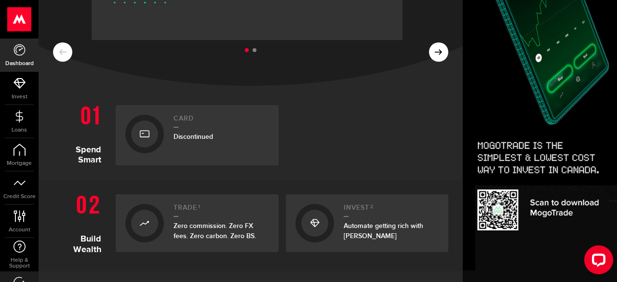 The image size is (617, 282). I want to click on sup: 2, so click(372, 207).